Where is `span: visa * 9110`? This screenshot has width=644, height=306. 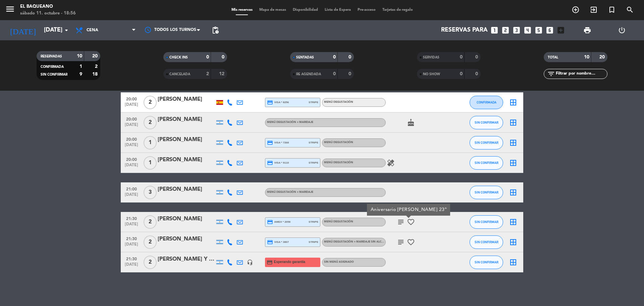 span: visa * 9110 is located at coordinates (278, 162).